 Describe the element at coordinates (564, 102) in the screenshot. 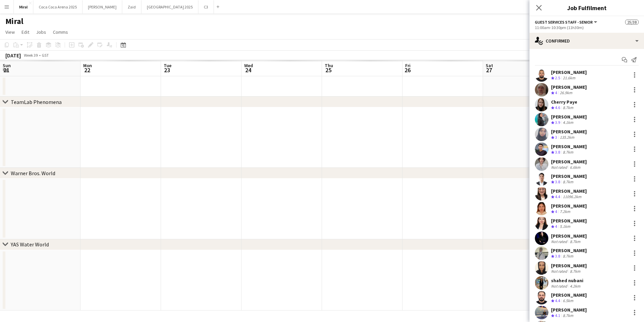

I see `div: Cherry Paye` at that location.